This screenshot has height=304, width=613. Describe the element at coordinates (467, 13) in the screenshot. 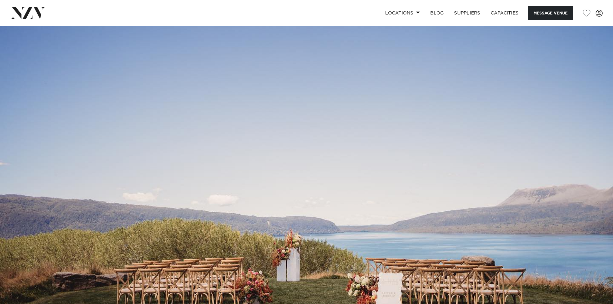

I see `a: SUPPLIERS` at that location.